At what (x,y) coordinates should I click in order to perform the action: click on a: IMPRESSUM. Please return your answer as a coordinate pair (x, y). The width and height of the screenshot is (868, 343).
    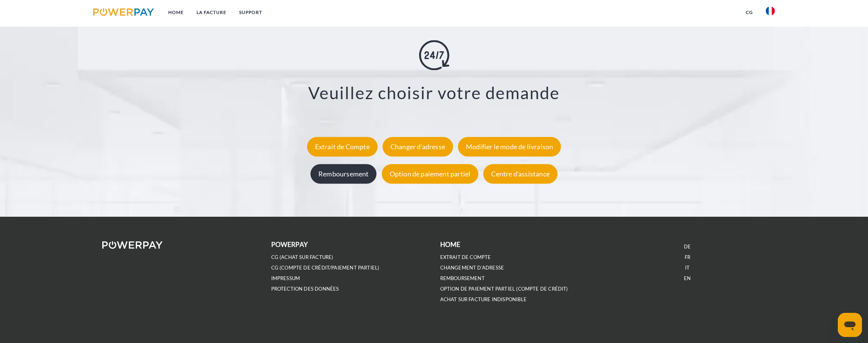
    Looking at the image, I should click on (286, 278).